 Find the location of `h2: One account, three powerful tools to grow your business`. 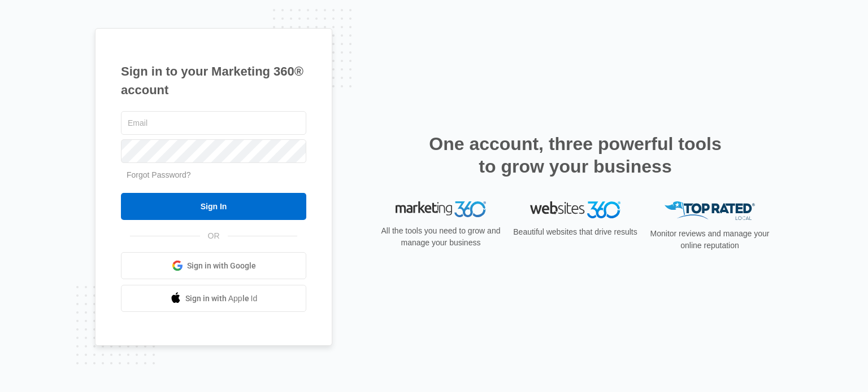

h2: One account, three powerful tools to grow your business is located at coordinates (575, 155).